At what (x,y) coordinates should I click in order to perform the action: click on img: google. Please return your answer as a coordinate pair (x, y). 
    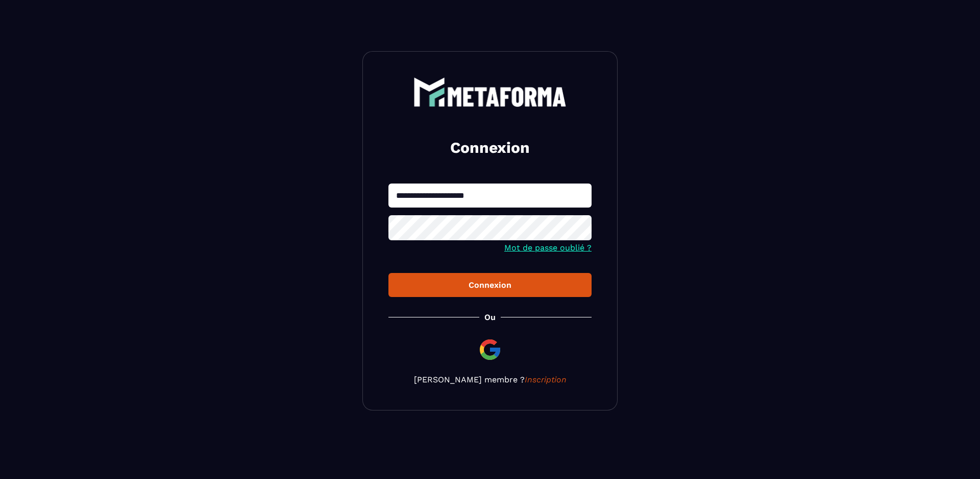
    Looking at the image, I should click on (490, 350).